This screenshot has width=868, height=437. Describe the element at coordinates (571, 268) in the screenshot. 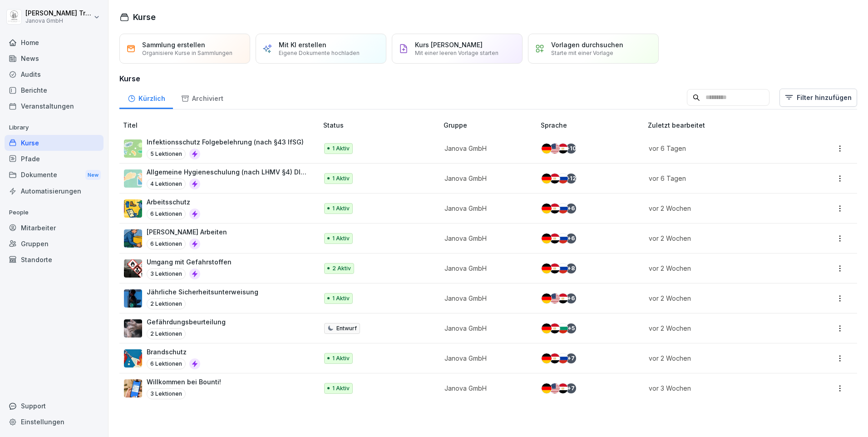

I see `div: + 8` at that location.